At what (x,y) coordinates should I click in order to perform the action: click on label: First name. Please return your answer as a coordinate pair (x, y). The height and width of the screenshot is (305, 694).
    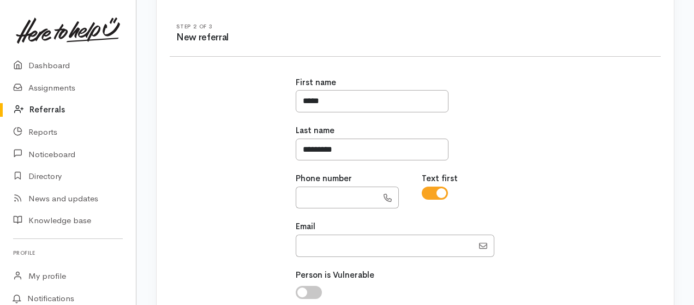
    Looking at the image, I should click on (316, 82).